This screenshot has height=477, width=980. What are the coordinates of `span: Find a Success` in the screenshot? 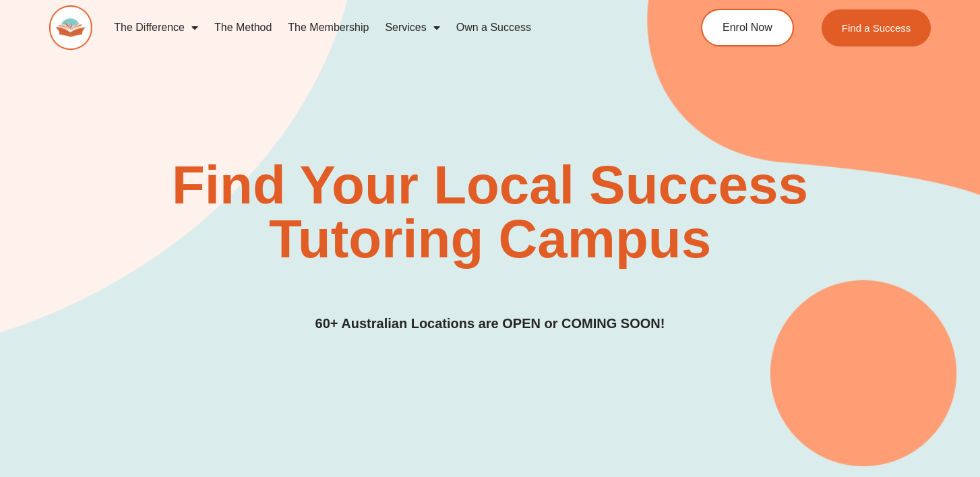 It's located at (876, 27).